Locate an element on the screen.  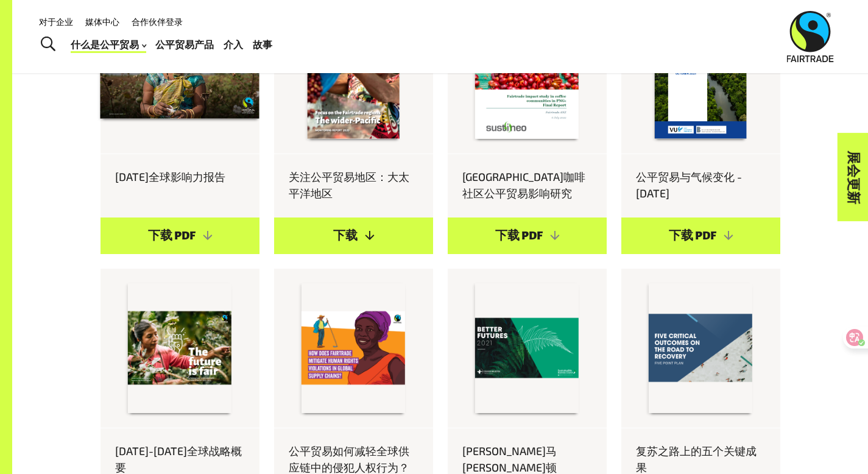
a: 媒体中心 is located at coordinates (103, 21).